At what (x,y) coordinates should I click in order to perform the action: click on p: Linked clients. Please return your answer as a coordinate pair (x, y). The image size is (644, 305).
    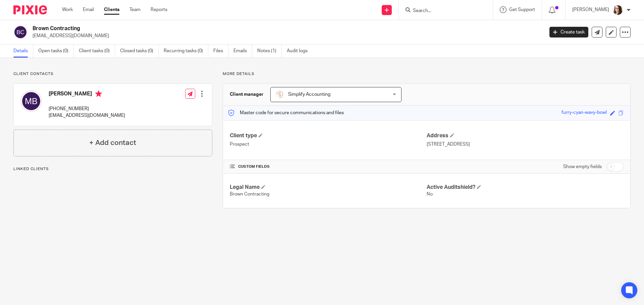
    Looking at the image, I should click on (113, 170).